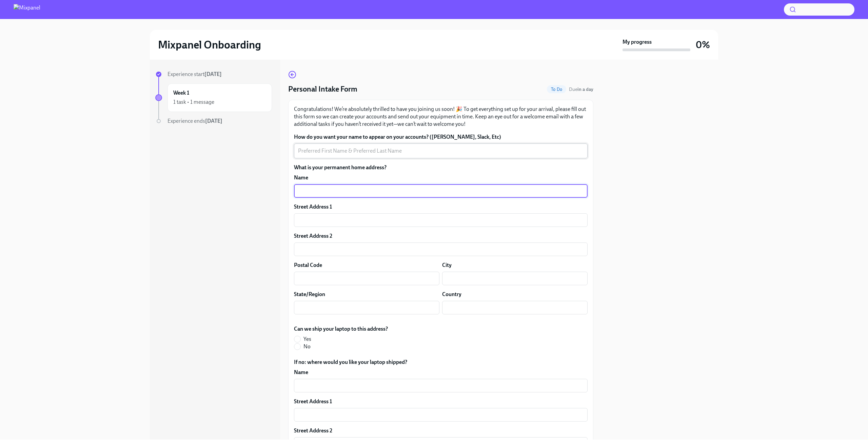 The width and height of the screenshot is (868, 447). I want to click on label: State/Region, so click(309, 294).